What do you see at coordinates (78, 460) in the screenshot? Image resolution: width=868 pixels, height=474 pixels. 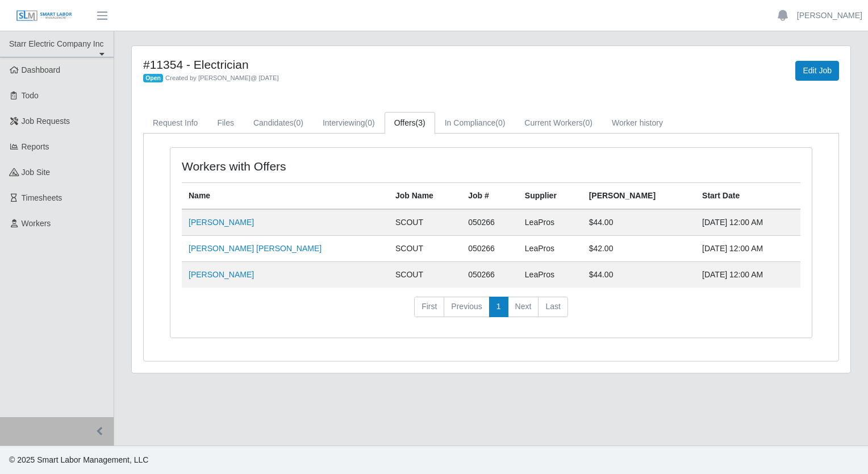 I see `span: © 2025 Smart Labor Management, LLC` at bounding box center [78, 460].